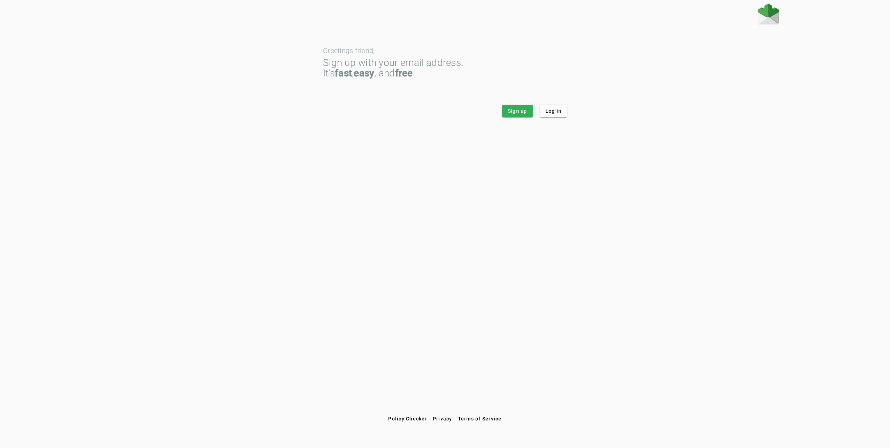 Image resolution: width=890 pixels, height=448 pixels. Describe the element at coordinates (442, 418) in the screenshot. I see `span: Privacy` at that location.